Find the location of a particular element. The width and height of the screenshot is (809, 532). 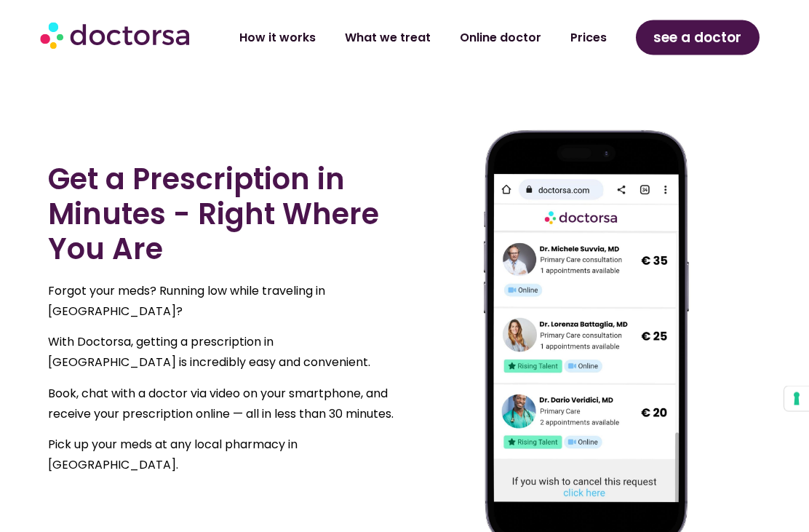

a: Online doctor is located at coordinates (500, 38).